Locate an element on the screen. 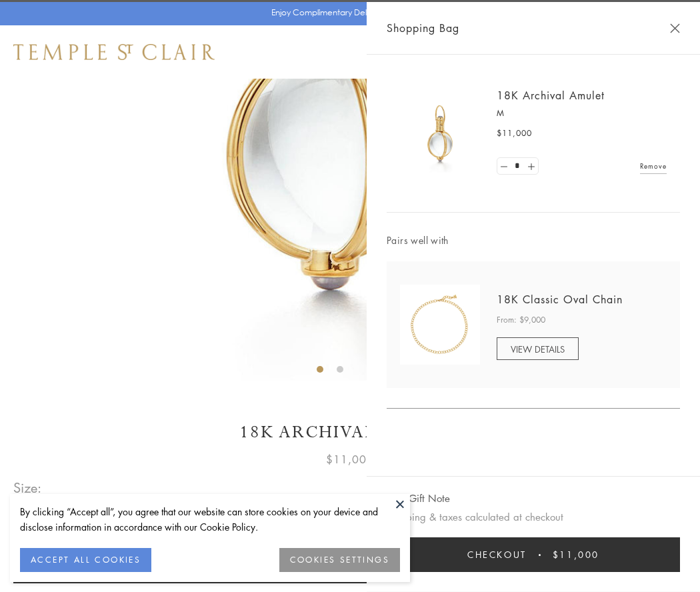 This screenshot has width=700, height=592. button: Checkout $11,000 is located at coordinates (533, 555).